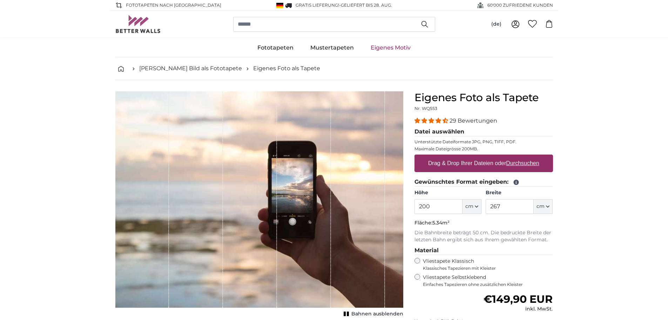 This screenshot has width=668, height=320. Describe the element at coordinates (426, 108) in the screenshot. I see `span: Nr. WQ553` at that location.